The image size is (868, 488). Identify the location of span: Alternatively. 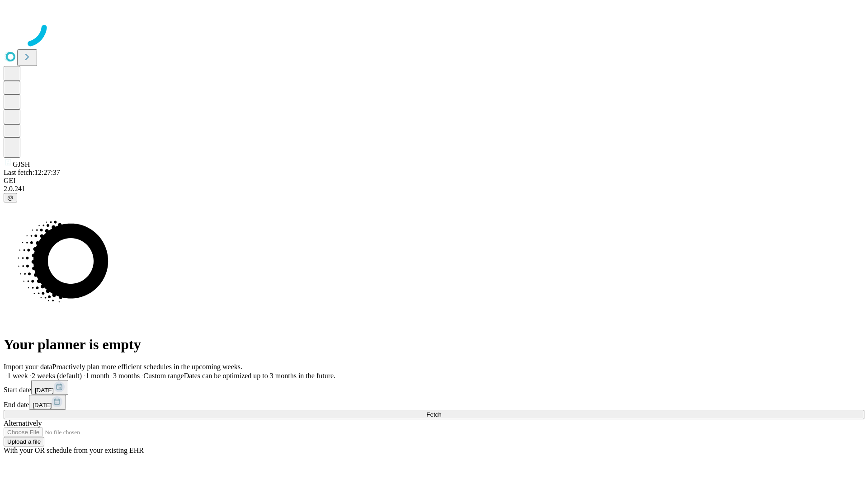
(23, 423).